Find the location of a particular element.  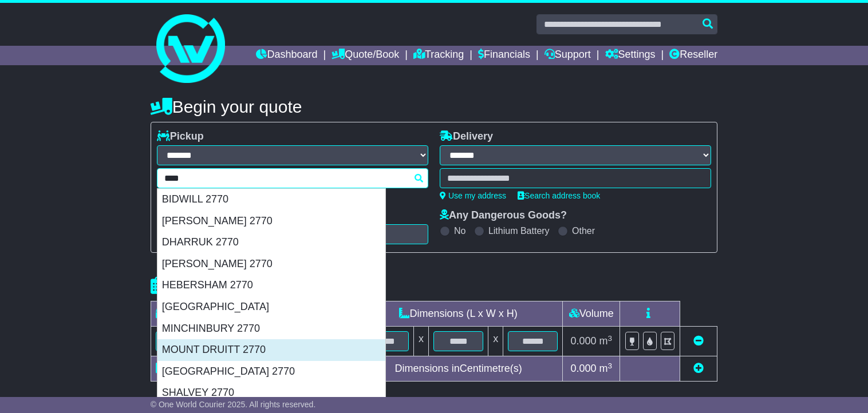

a: Reseller is located at coordinates (693, 55).